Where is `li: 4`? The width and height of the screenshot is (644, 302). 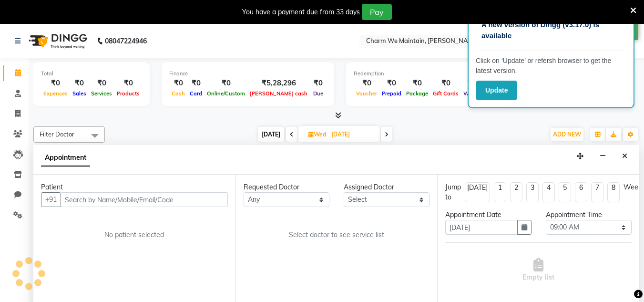 li: 4 is located at coordinates (549, 192).